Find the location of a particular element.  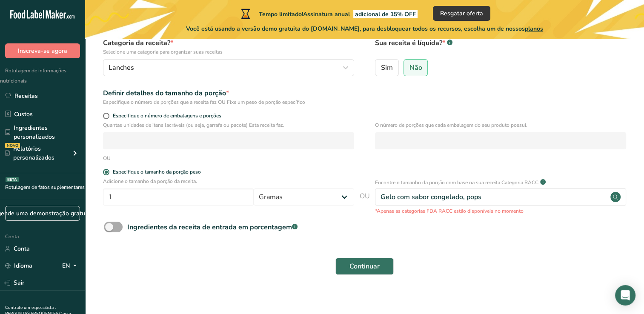

p: Selecione uma categoria para organizar suas receitas is located at coordinates (229, 52).